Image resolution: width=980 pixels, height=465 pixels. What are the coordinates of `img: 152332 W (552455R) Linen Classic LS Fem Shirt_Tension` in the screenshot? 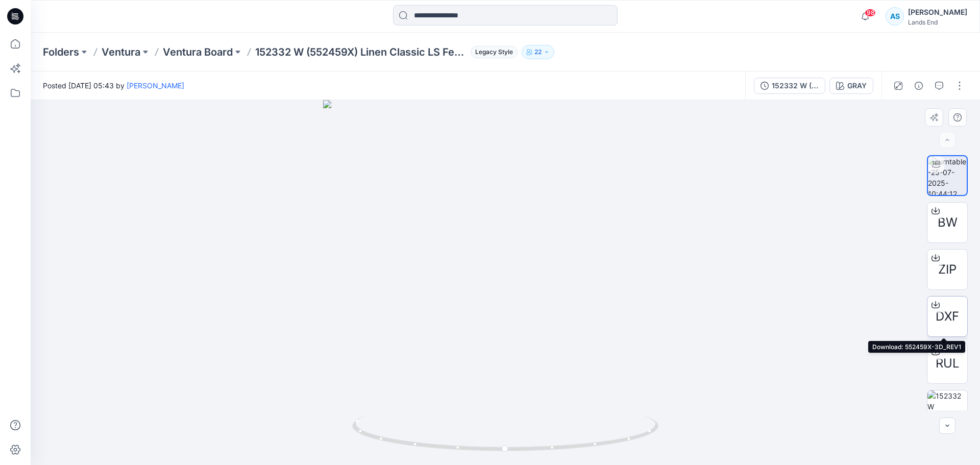 It's located at (947, 411).